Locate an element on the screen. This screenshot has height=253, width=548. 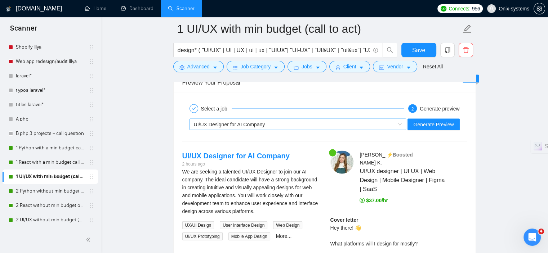
span: Advanced is located at coordinates (198, 67).